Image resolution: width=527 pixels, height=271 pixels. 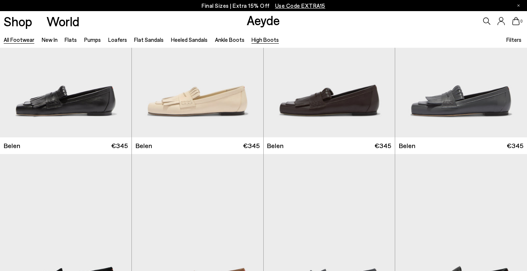 I want to click on p: Final Sizes | Extra 15% Off, so click(x=264, y=6).